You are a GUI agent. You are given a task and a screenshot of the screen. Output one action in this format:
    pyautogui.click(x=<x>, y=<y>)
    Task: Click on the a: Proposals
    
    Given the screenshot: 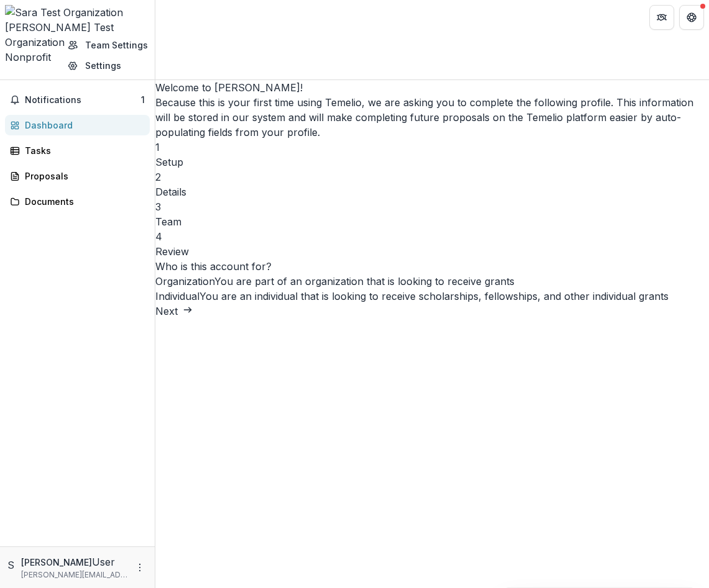 What is the action you would take?
    pyautogui.click(x=77, y=176)
    